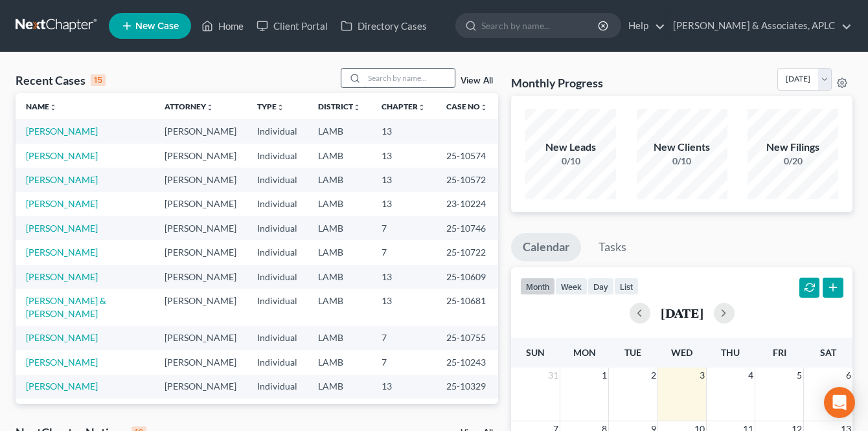  Describe the element at coordinates (467, 204) in the screenshot. I see `td: 23-10224` at that location.